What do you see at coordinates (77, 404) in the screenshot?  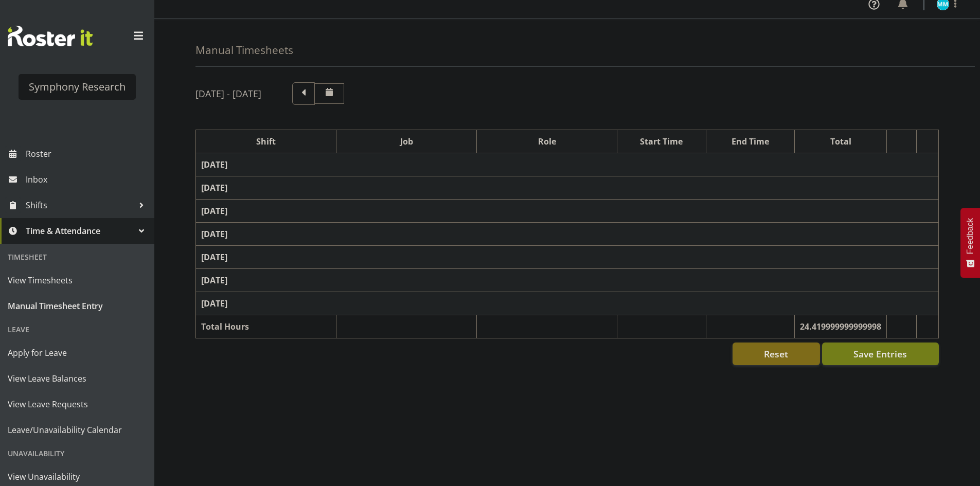 I see `a: View Leave Requests` at bounding box center [77, 404].